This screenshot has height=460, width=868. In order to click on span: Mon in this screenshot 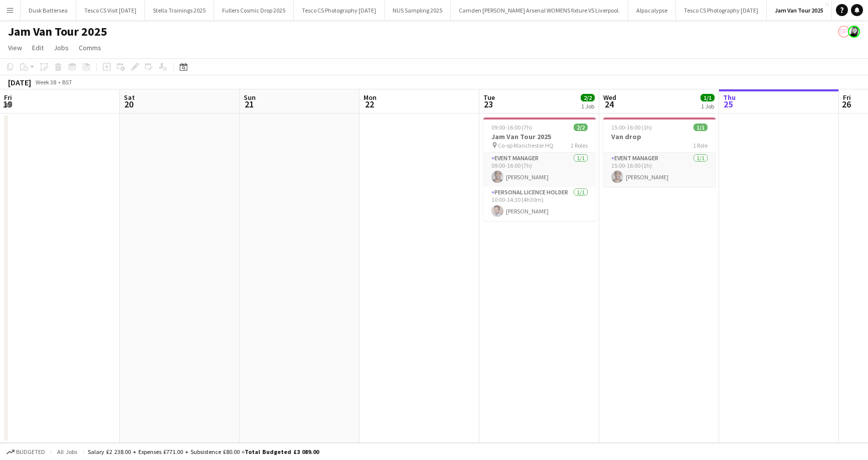, I will do `click(370, 97)`.